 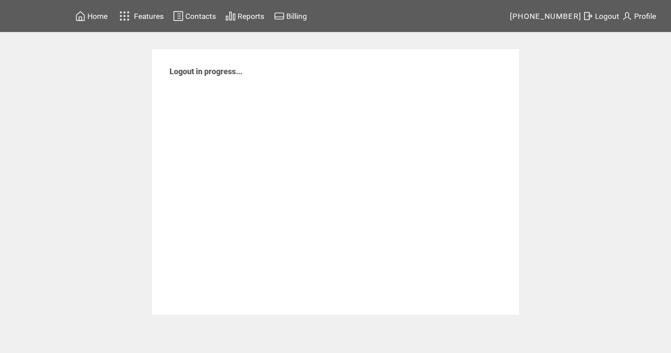 I want to click on a: Contacts, so click(x=195, y=16).